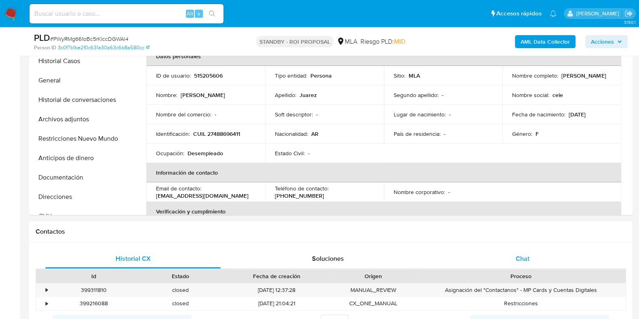  Describe the element at coordinates (416, 95) in the screenshot. I see `p: Segundo apellido :` at that location.